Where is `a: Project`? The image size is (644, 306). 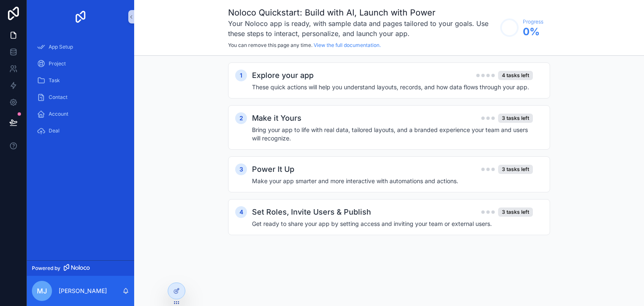
a: Project is located at coordinates (80, 64).